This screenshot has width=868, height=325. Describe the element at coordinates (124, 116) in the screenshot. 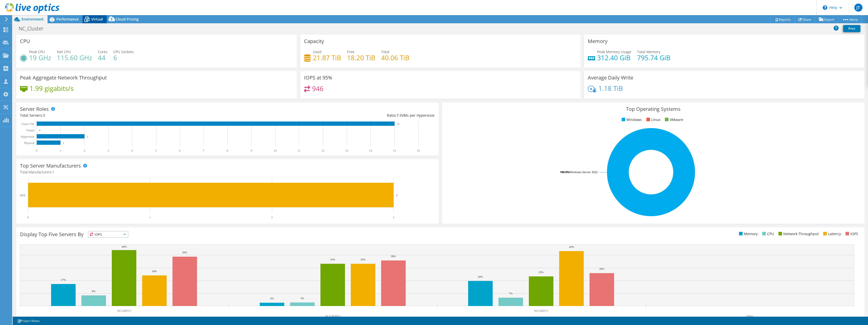

I see `div: Total Servers:` at that location.